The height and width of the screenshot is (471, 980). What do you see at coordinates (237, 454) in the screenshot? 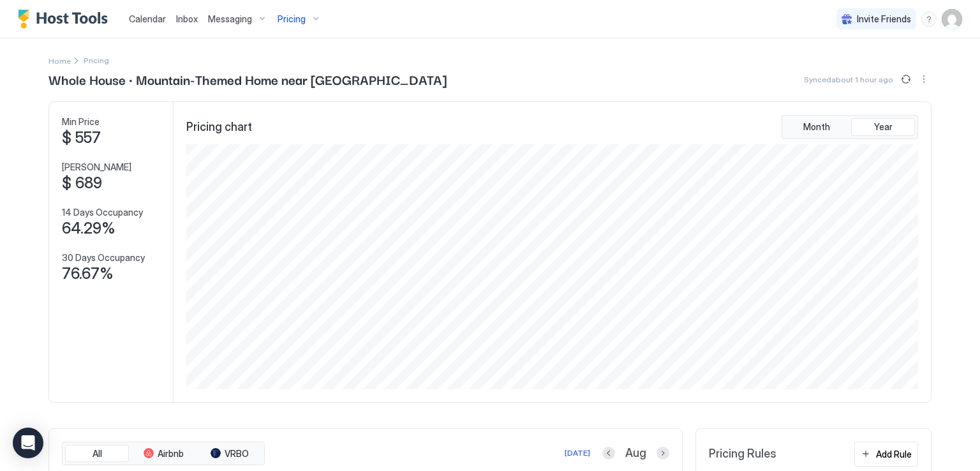
I see `span: VRBO` at bounding box center [237, 454].